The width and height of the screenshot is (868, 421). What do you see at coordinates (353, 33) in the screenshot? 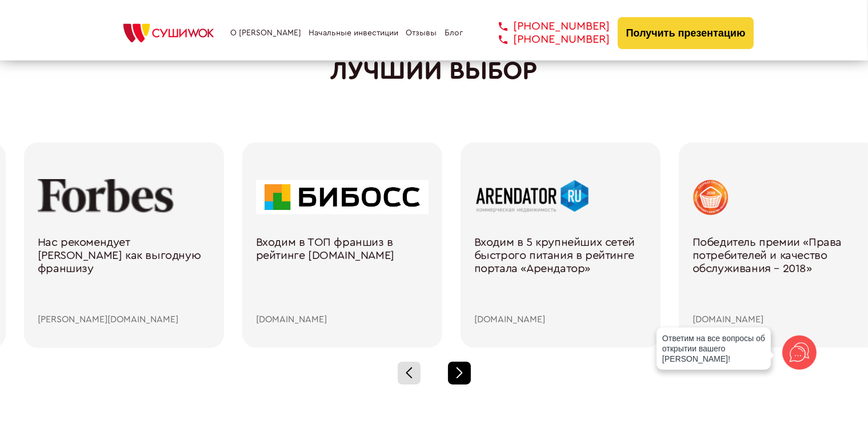
I see `a: Начальные инвестиции` at bounding box center [353, 33].